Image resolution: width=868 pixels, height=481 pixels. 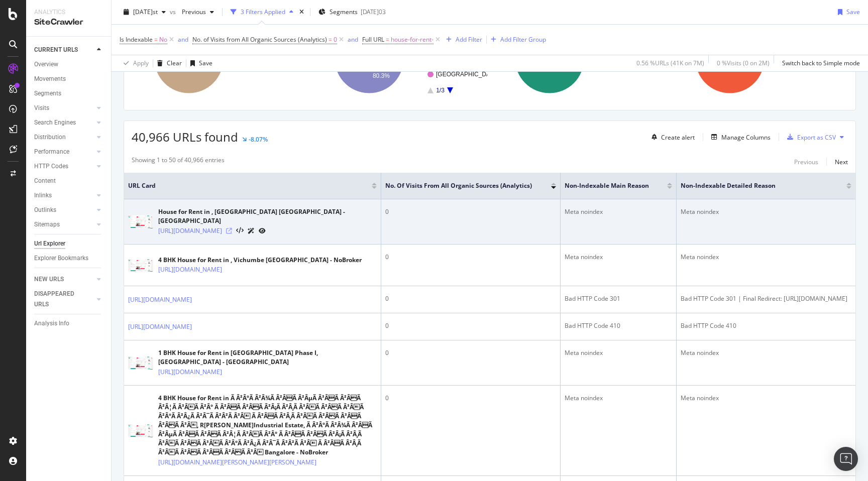 What do you see at coordinates (49, 279) in the screenshot?
I see `div: NEW URLS` at bounding box center [49, 279].